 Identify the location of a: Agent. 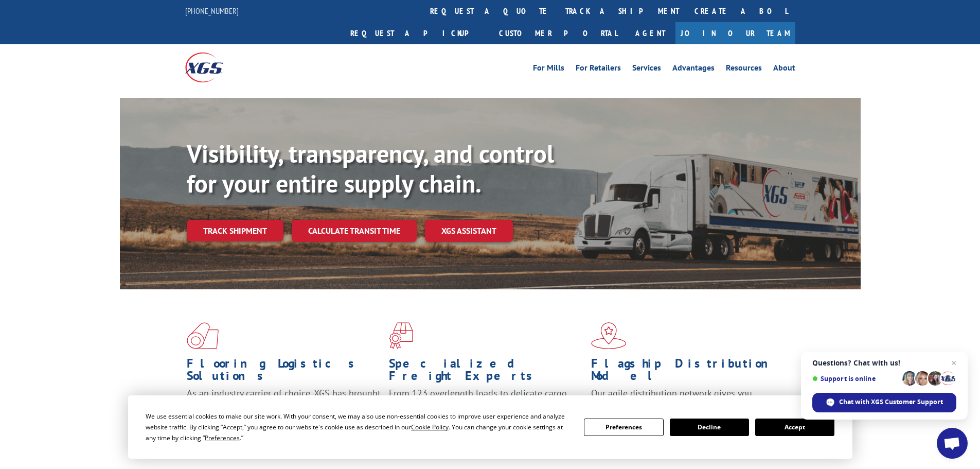
(651, 33).